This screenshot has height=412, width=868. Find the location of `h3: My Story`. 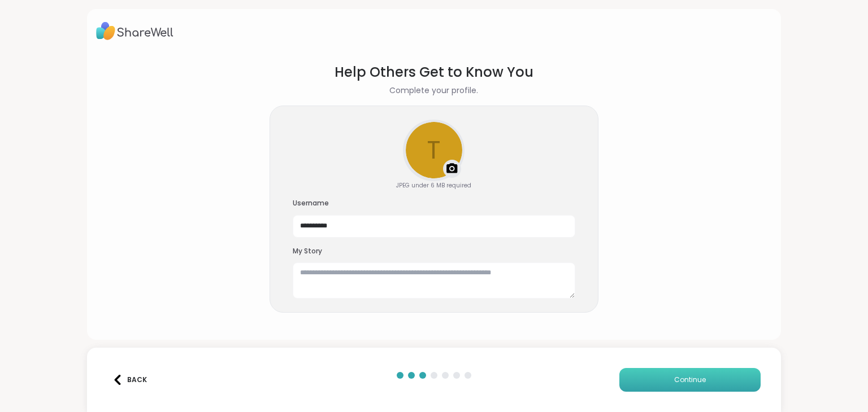

h3: My Story is located at coordinates (434, 252).